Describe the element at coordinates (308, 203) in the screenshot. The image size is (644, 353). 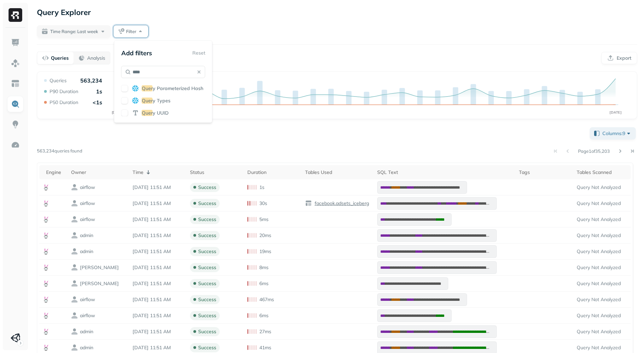
I see `img: table` at that location.